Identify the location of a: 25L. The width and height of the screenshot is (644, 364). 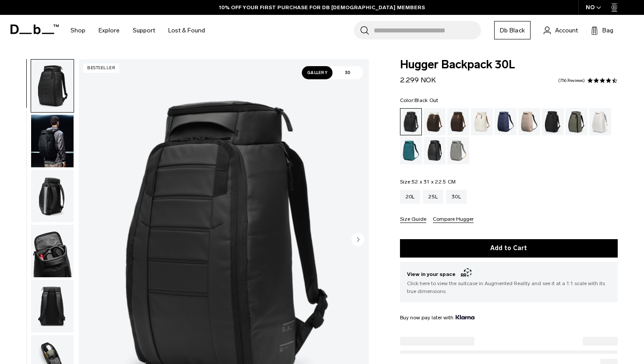
(433, 196).